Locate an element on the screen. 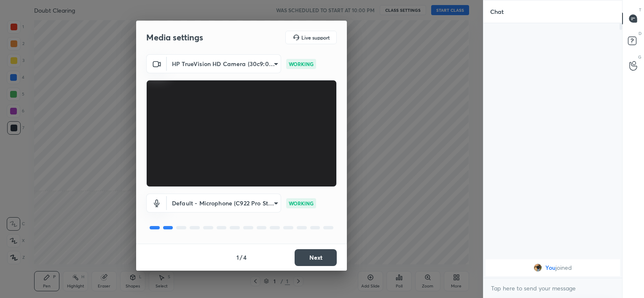 This screenshot has width=644, height=298. p: T is located at coordinates (640, 10).